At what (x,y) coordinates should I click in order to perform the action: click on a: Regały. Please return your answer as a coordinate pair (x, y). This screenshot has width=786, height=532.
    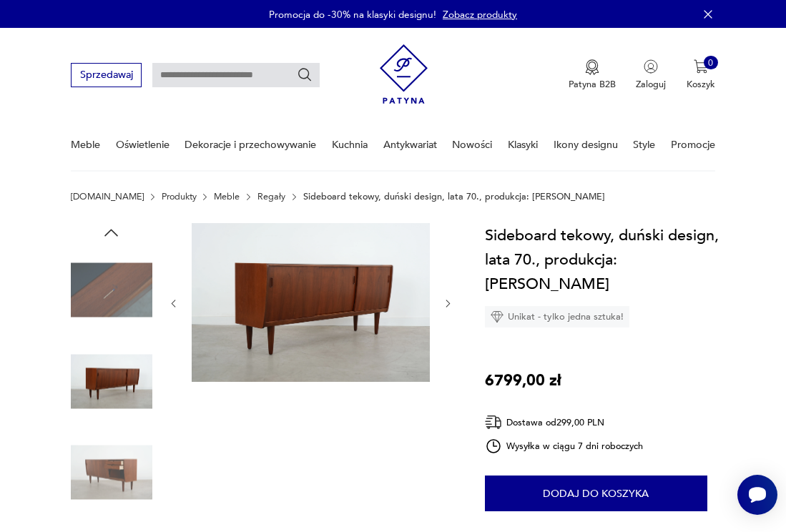
    Looking at the image, I should click on (271, 197).